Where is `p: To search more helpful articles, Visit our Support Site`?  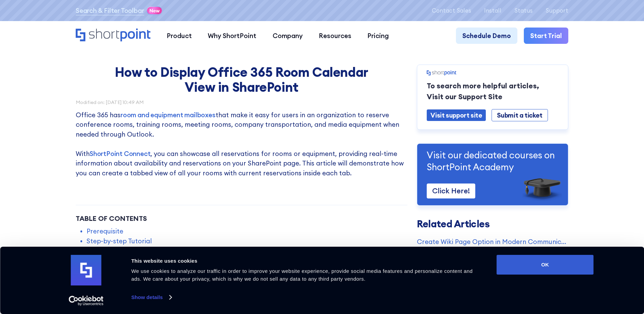 p: To search more helpful articles, Visit our Support Site is located at coordinates (492, 91).